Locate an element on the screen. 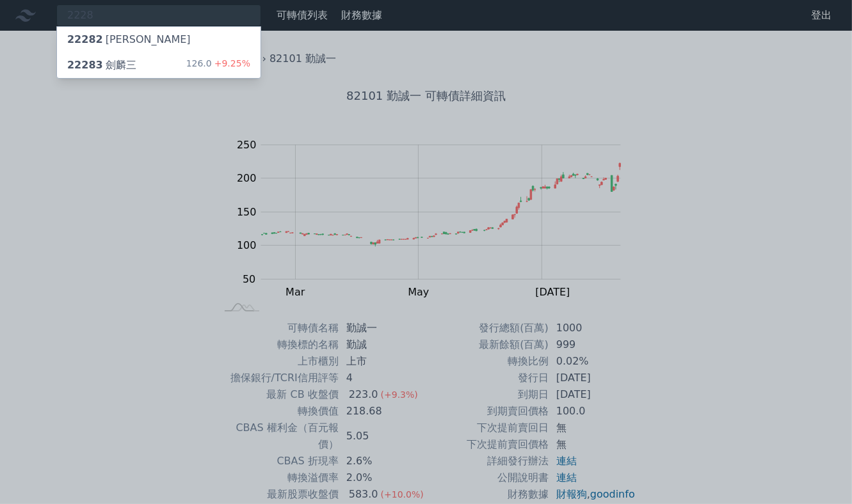  a: 22283劍麟三 126.0+9.25% is located at coordinates (159, 65).